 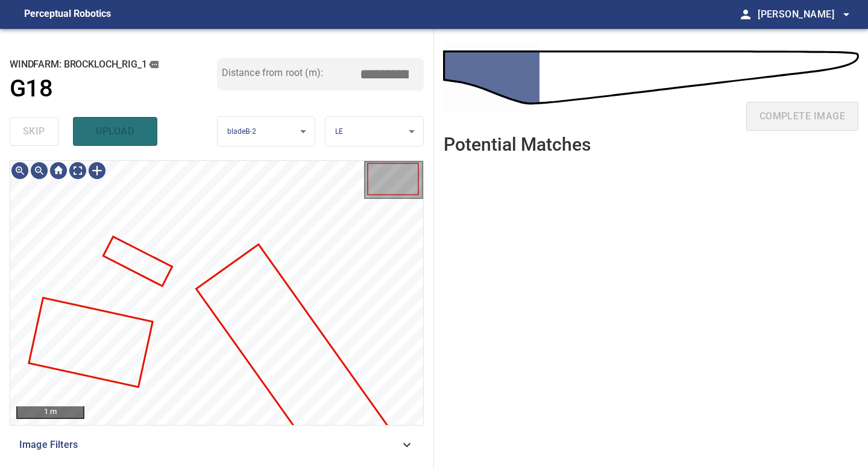 I want to click on div: bladeB-2, so click(x=266, y=131).